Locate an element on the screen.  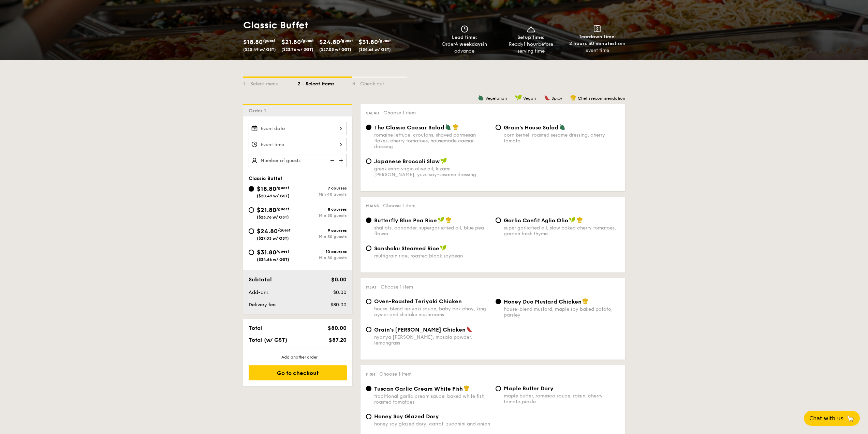
span: ($20.49 w/ GST) is located at coordinates (260, 50).